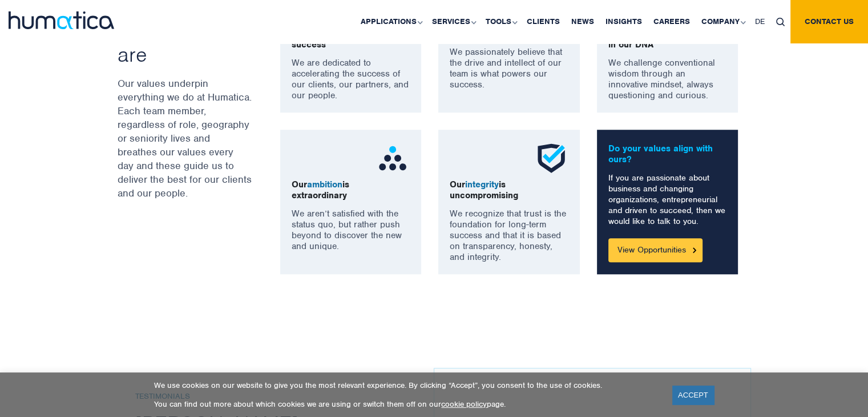 This screenshot has width=868, height=417. What do you see at coordinates (464, 404) in the screenshot?
I see `a: cookie policy` at bounding box center [464, 404].